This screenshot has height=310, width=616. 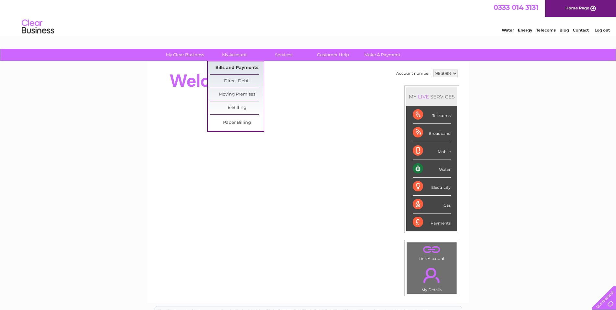 What do you see at coordinates (185, 55) in the screenshot?
I see `a: My Clear Business` at bounding box center [185, 55].